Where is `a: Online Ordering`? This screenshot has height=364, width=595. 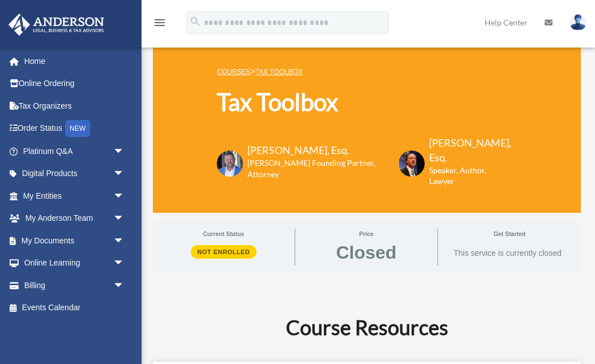
a: Online Ordering is located at coordinates (75, 84).